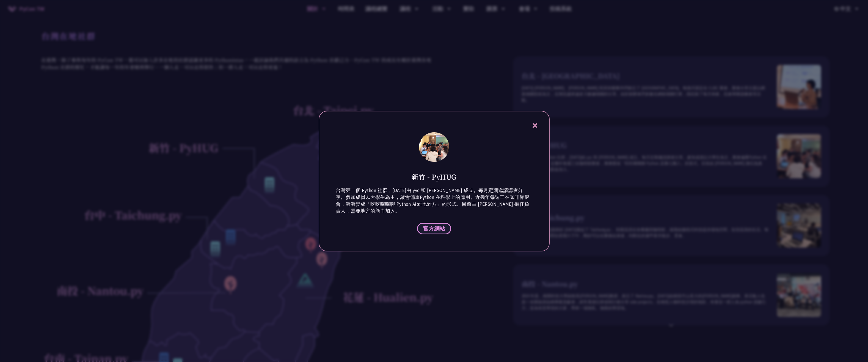  I want to click on button: 官方網站, so click(434, 229).